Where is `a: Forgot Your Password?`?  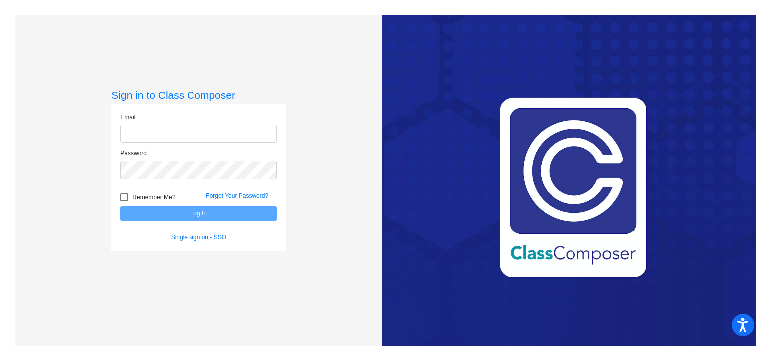
a: Forgot Your Password? is located at coordinates (237, 195).